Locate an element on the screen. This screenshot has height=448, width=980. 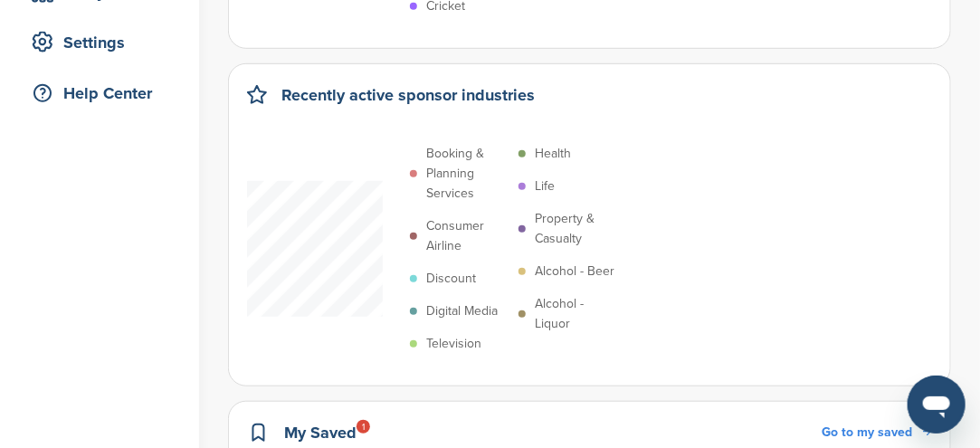
p: Life is located at coordinates (545, 186).